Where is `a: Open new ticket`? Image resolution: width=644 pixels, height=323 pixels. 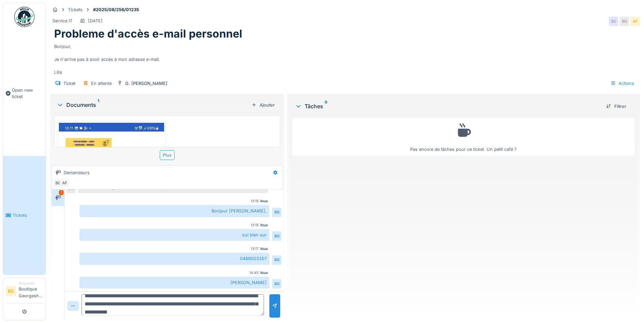
a: Open new ticket is located at coordinates (24, 93).